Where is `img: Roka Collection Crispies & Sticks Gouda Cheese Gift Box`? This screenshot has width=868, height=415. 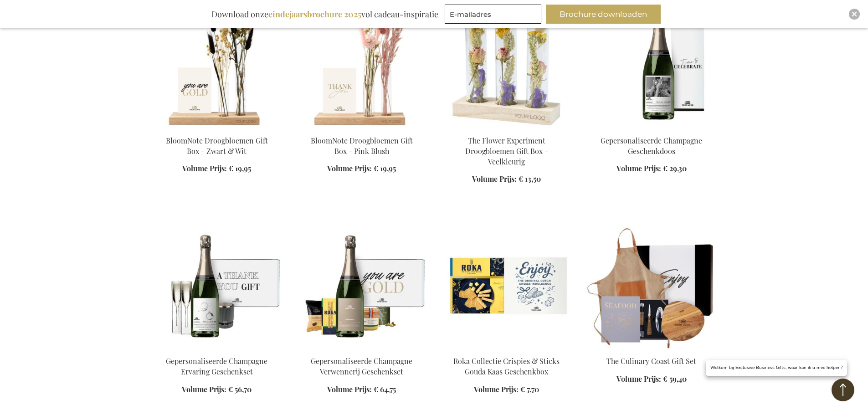
img: Roka Collection Crispies & Sticks Gouda Cheese Gift Box is located at coordinates (507, 285).